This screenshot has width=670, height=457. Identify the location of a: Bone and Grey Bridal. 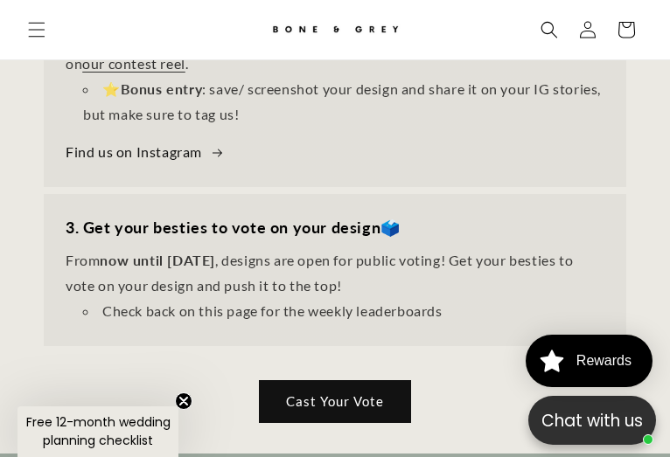
(335, 30).